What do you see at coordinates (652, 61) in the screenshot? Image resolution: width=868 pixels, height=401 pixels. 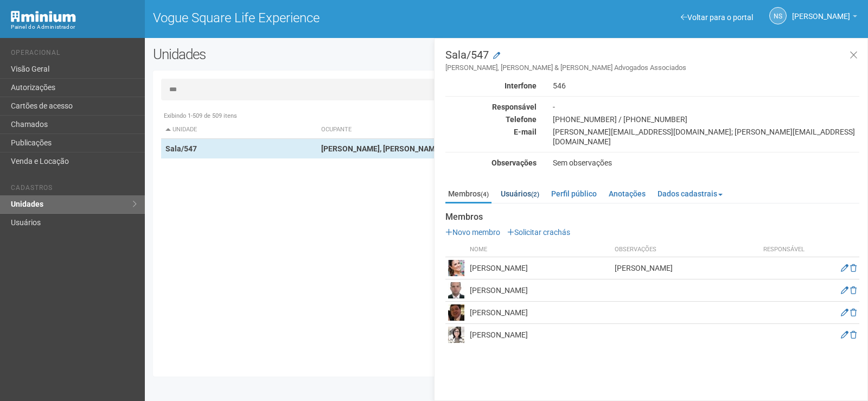 I see `h3: Sala/547` at bounding box center [652, 61].